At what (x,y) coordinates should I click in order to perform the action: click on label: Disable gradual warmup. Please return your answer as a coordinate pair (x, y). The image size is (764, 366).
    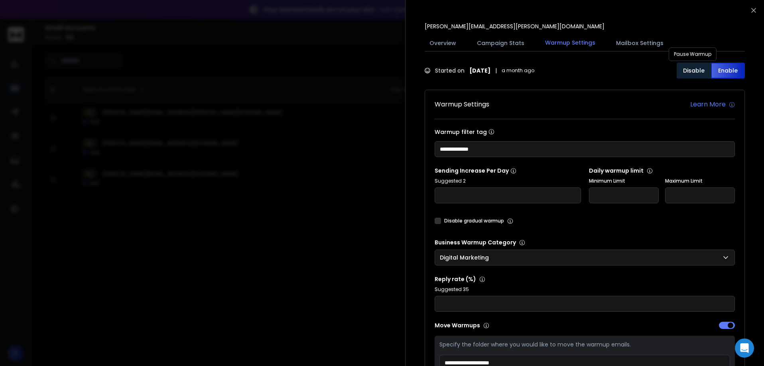
    Looking at the image, I should click on (474, 221).